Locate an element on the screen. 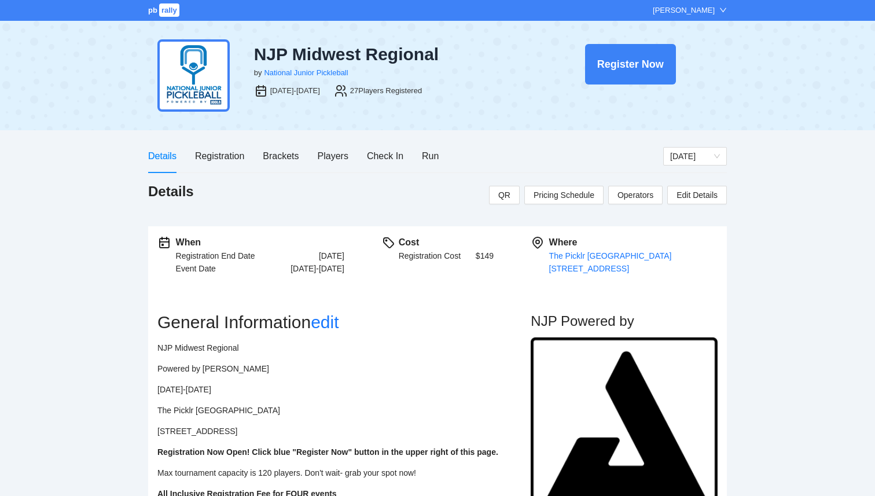 The height and width of the screenshot is (496, 875). button: Pricing Schedule is located at coordinates (564, 195).